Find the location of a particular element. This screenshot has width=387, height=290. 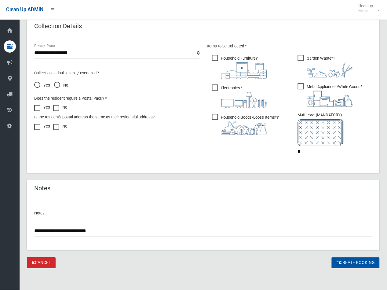

p: Items to be Collected * is located at coordinates (290, 46).